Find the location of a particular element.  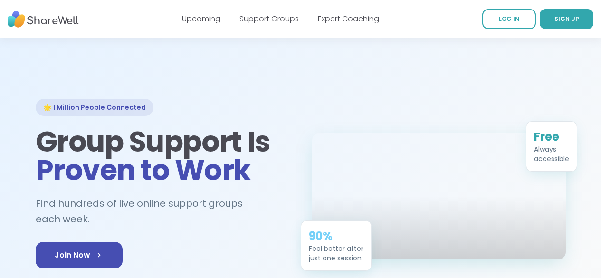

a: Join Now is located at coordinates (79, 255).